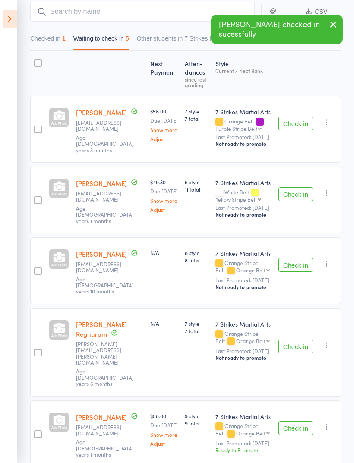  What do you see at coordinates (243, 195) in the screenshot?
I see `div: White Belt` at bounding box center [243, 195].